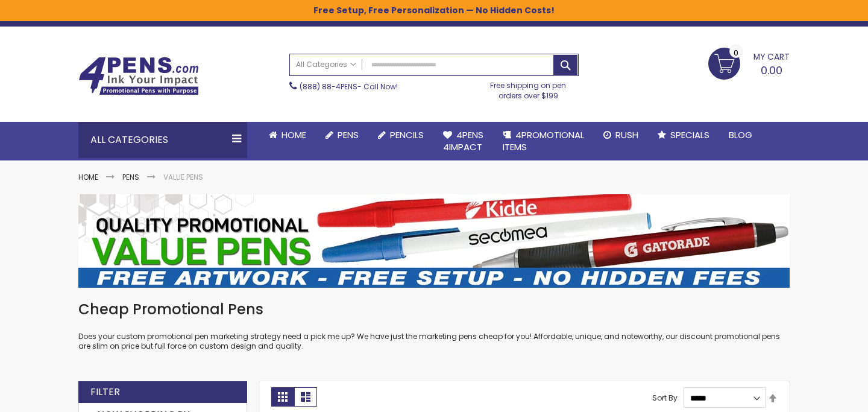 This screenshot has height=412, width=868. What do you see at coordinates (139, 76) in the screenshot?
I see `img: 4Pens Custom Pens and Promotional Products` at bounding box center [139, 76].